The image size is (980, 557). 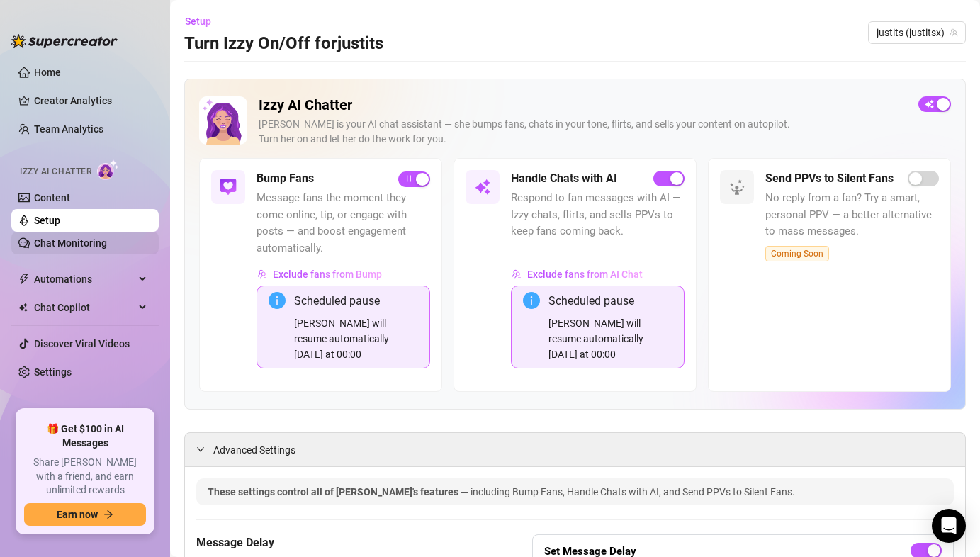 What do you see at coordinates (584, 274) in the screenshot?
I see `span: Exclude fans from AI Chat` at bounding box center [584, 274].